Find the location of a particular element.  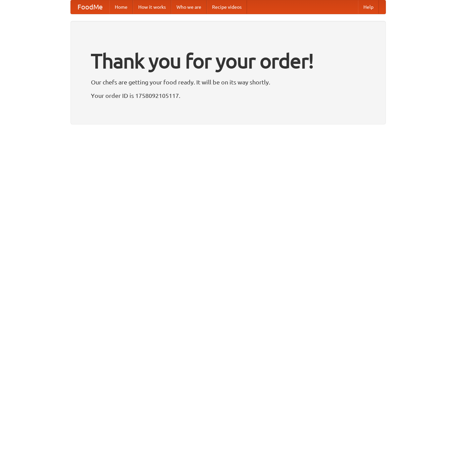

a: Recipe videos is located at coordinates (228, 7).